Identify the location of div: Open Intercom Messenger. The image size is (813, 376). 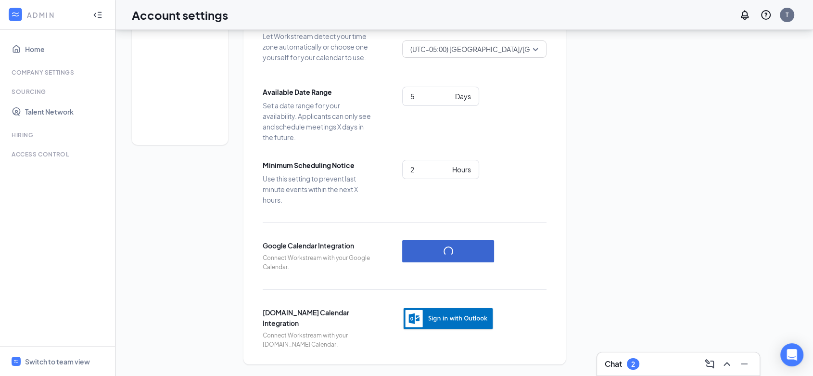
(792, 355).